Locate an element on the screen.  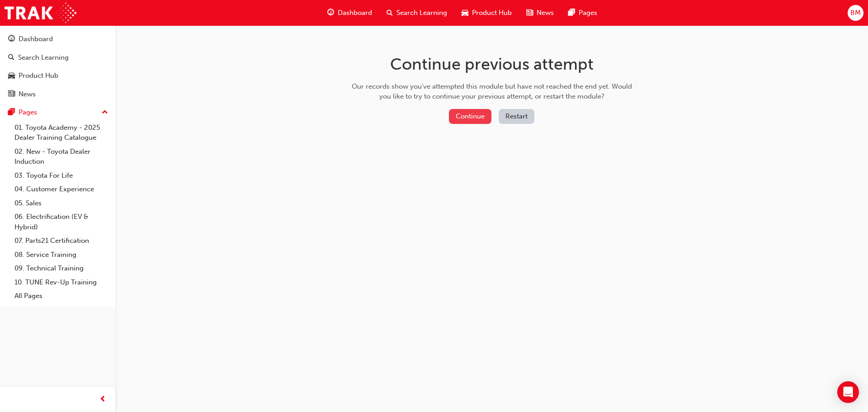
button: Restart is located at coordinates (517, 117).